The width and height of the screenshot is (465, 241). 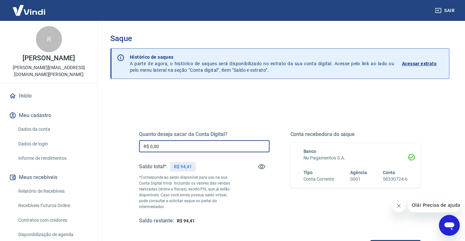 What do you see at coordinates (13, 13) in the screenshot?
I see `img: logo_orange.svg` at bounding box center [13, 13].